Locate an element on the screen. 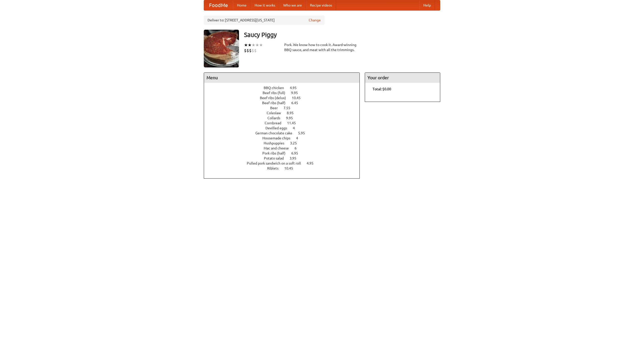 Image resolution: width=644 pixels, height=356 pixels. a: Collards 9.95 is located at coordinates (285, 118).